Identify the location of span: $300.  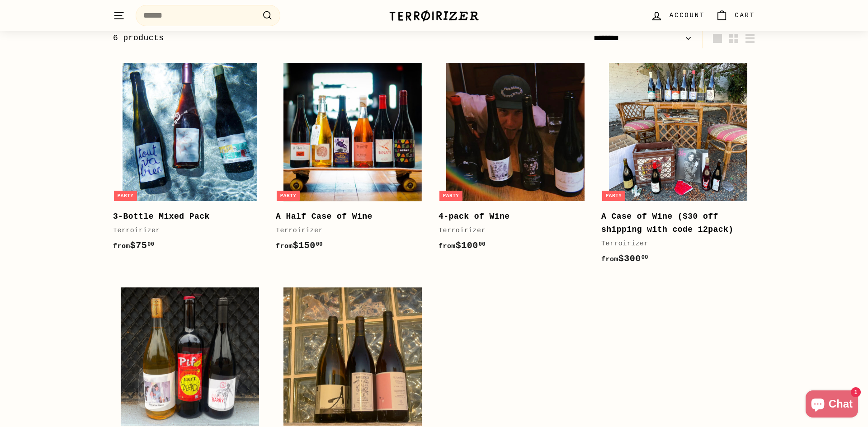
(625, 258).